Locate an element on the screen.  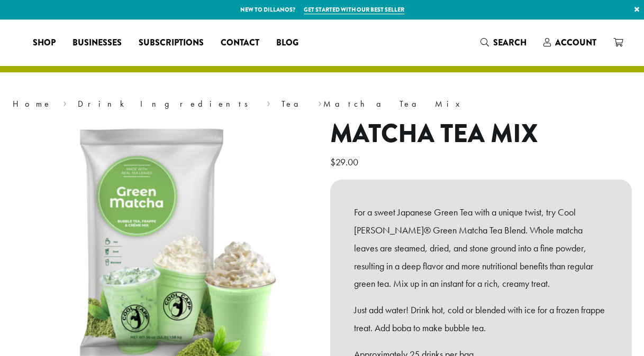
span: Subscriptions is located at coordinates (171, 43).